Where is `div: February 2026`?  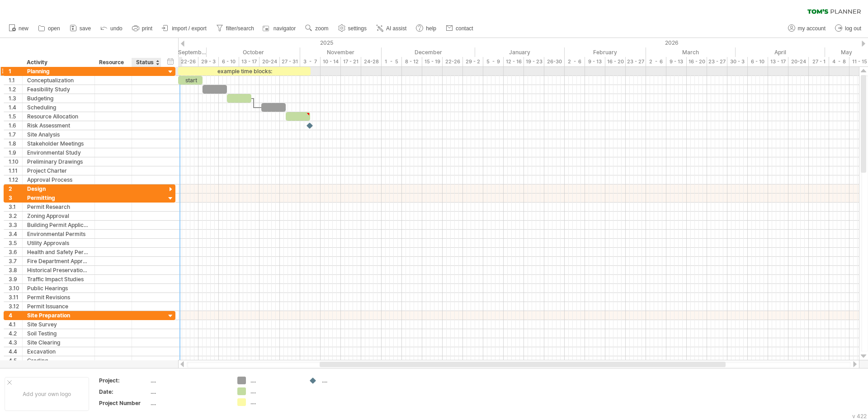
div: February 2026 is located at coordinates (605, 52).